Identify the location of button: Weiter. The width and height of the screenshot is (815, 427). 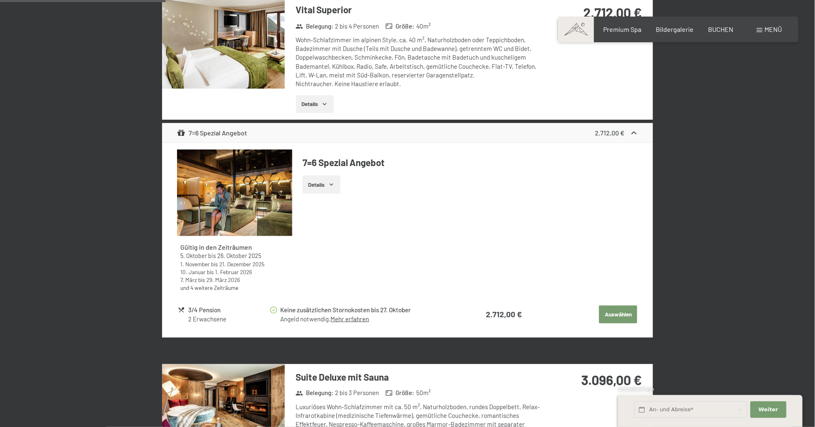
(768, 410).